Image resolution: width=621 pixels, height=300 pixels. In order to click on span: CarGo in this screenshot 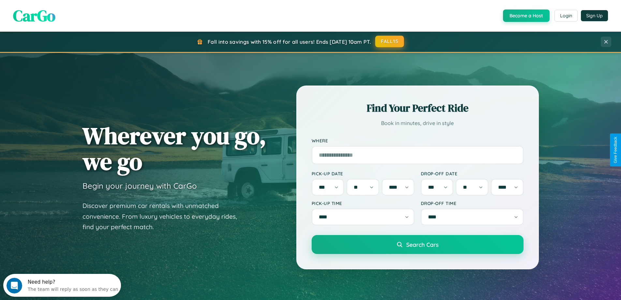, I will do `click(34, 16)`.